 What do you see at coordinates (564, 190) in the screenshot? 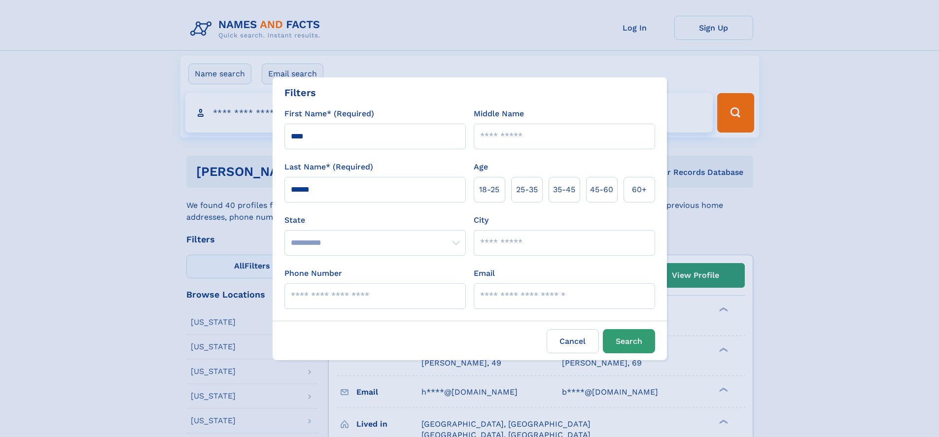
I see `span: 35‑45` at bounding box center [564, 190].